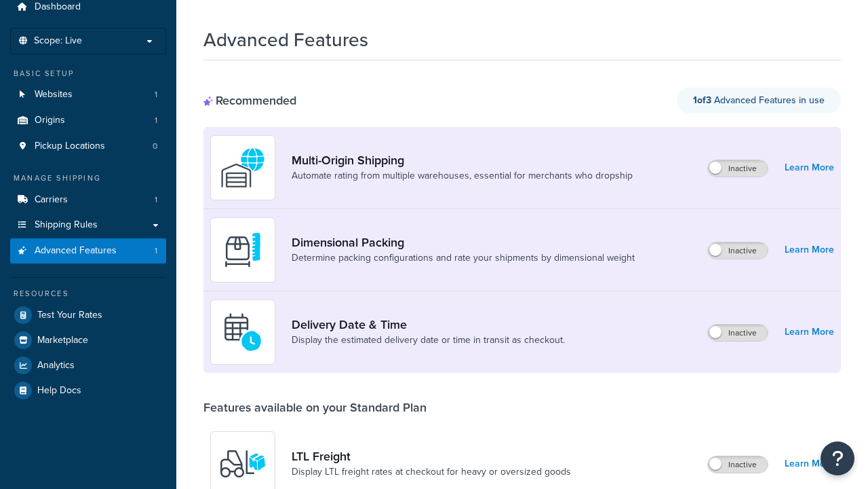 This screenshot has height=489, width=868. I want to click on span: Origins, so click(50, 120).